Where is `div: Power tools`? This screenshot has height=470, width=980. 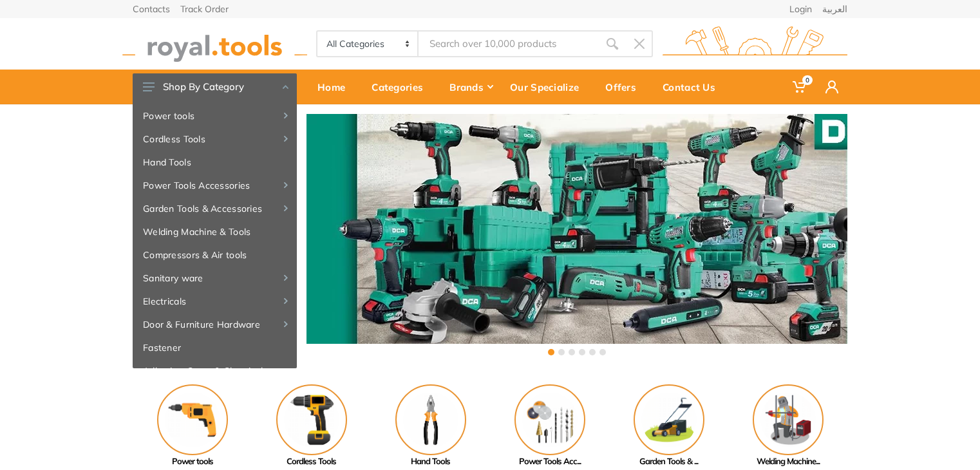
div: Power tools is located at coordinates (192, 462).